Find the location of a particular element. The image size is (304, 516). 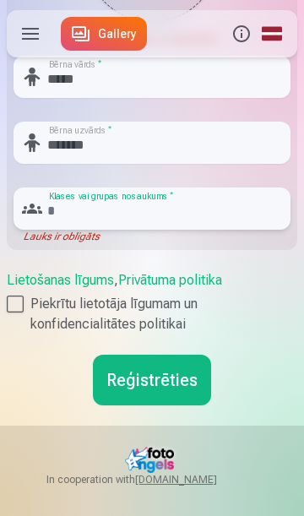

span: In cooperation with is located at coordinates (152, 479).